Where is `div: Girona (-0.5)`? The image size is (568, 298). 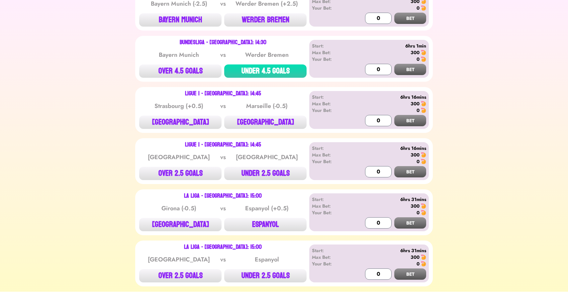
div: Girona (-0.5) is located at coordinates (179, 208).